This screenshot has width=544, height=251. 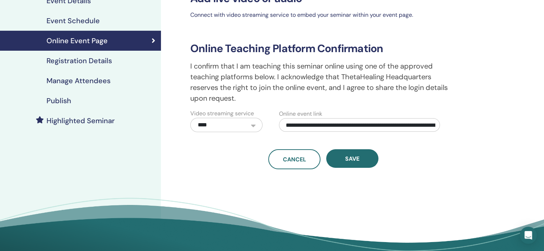 I want to click on h4: Online Event Page, so click(x=77, y=41).